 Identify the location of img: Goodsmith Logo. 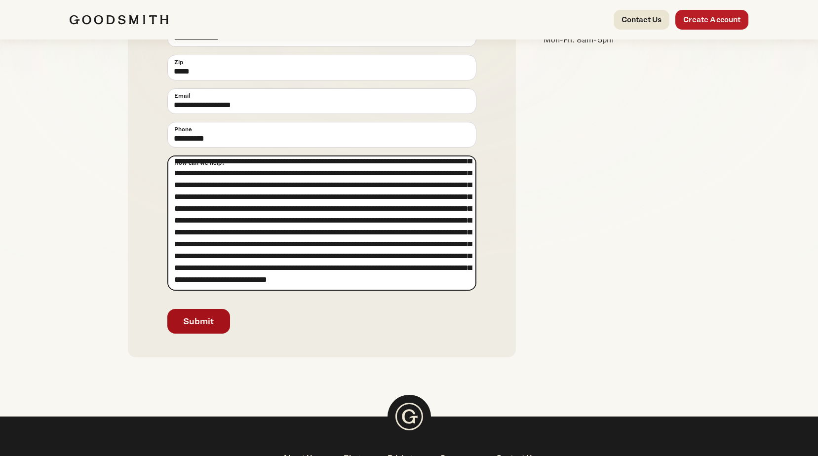
(409, 417).